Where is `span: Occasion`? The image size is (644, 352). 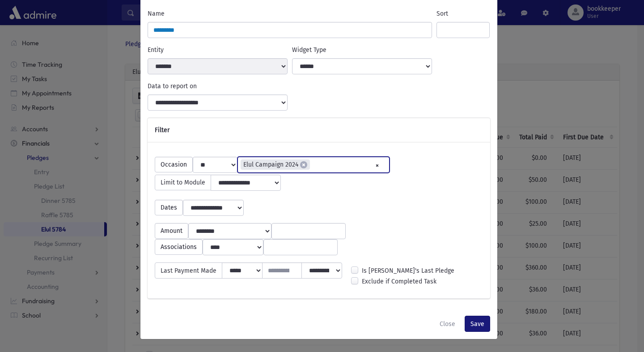
span: Occasion is located at coordinates (174, 164).